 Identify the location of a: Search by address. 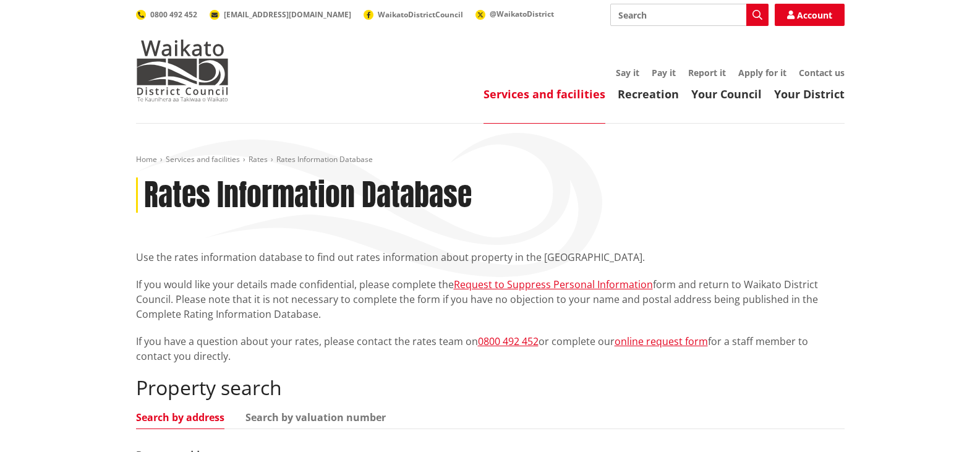
(180, 417).